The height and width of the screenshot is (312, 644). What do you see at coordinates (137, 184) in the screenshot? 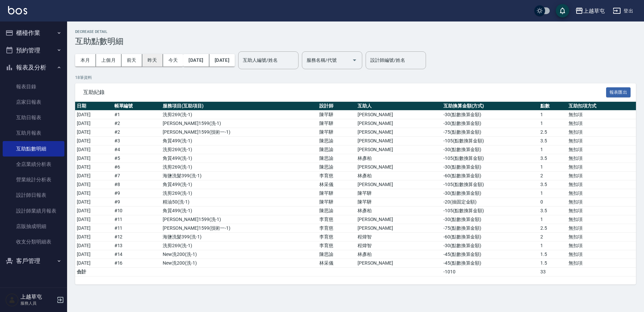
I see `td: # 8` at bounding box center [137, 184].